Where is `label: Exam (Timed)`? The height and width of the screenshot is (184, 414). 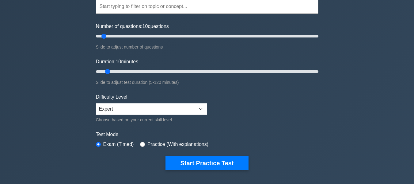
label: Exam (Timed) is located at coordinates (119, 144).